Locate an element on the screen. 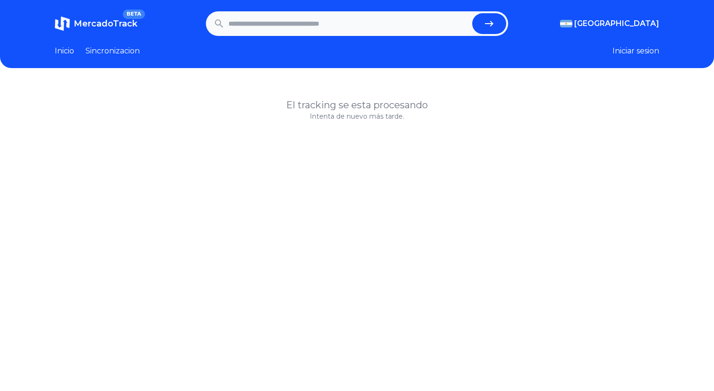 The width and height of the screenshot is (714, 391). a: MercadoTrackBETA is located at coordinates (96, 24).